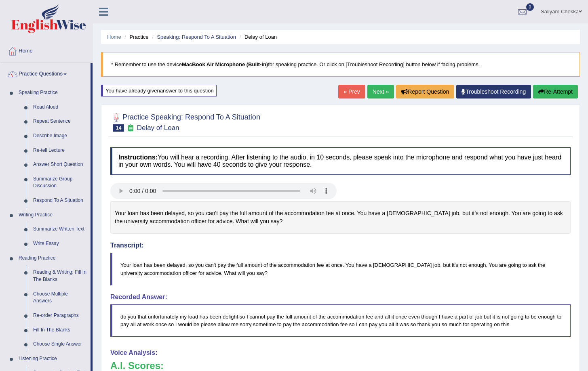 The height and width of the screenshot is (371, 588). Describe the element at coordinates (137, 366) in the screenshot. I see `b: A.I. Scores:` at that location.